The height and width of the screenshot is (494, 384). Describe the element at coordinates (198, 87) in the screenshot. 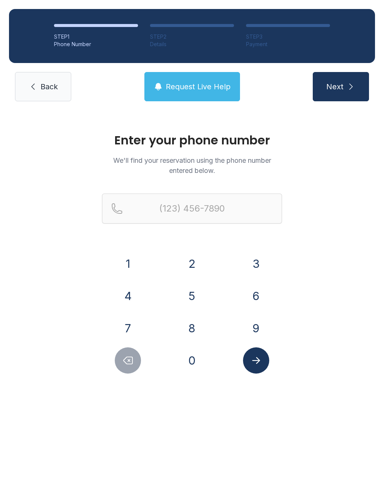

I see `span: Request Live Help` at that location.